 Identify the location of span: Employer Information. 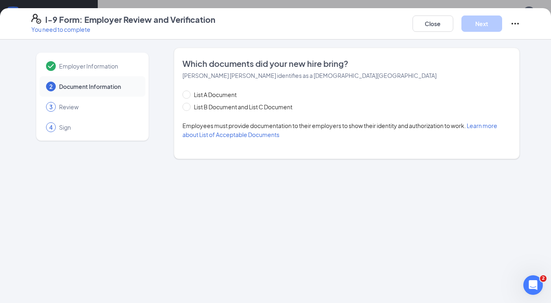
(98, 66).